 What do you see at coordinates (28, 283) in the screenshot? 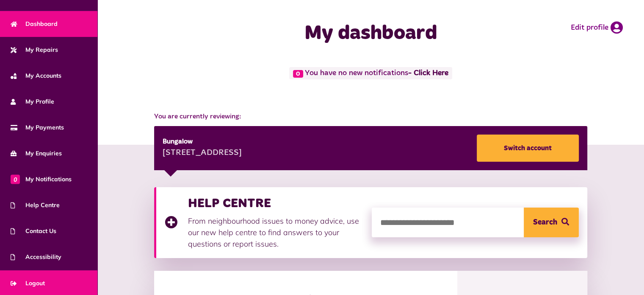
I see `span: Logout` at bounding box center [28, 283].